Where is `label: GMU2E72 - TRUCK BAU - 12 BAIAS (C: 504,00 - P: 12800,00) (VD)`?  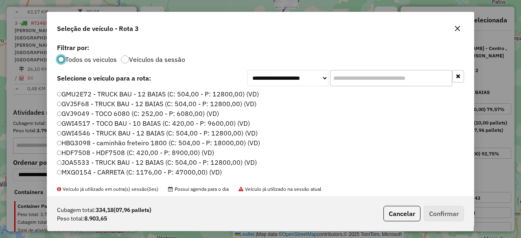 label: GMU2E72 - TRUCK BAU - 12 BAIAS (C: 504,00 - P: 12800,00) (VD) is located at coordinates (158, 94).